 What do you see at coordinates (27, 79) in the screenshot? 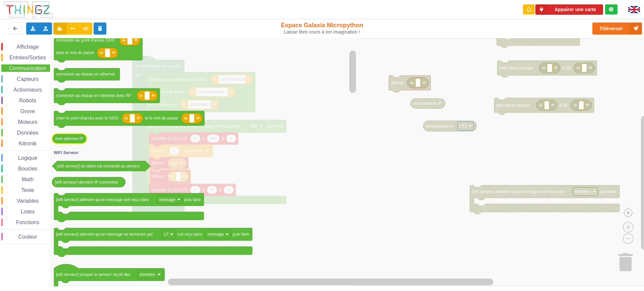
I see `span: Capteurs` at bounding box center [27, 79].